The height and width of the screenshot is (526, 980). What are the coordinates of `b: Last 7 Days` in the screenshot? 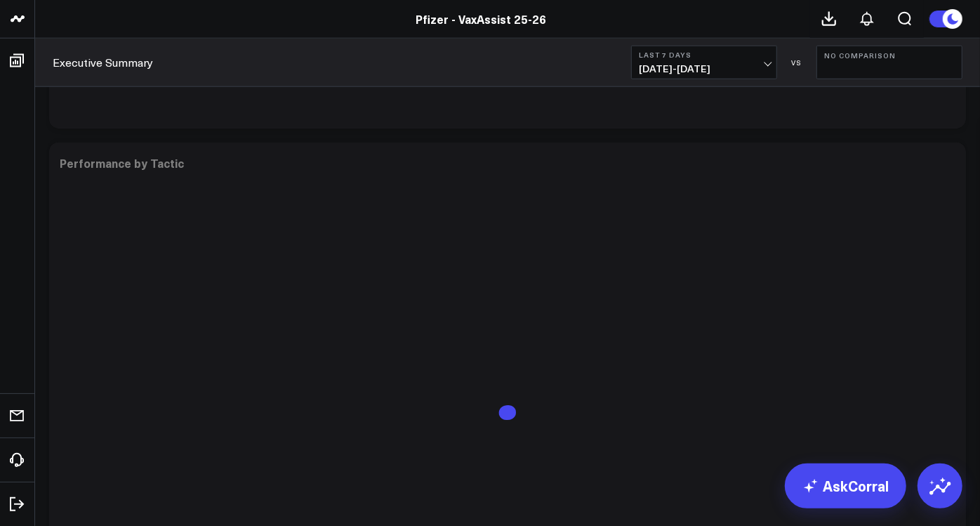 It's located at (704, 55).